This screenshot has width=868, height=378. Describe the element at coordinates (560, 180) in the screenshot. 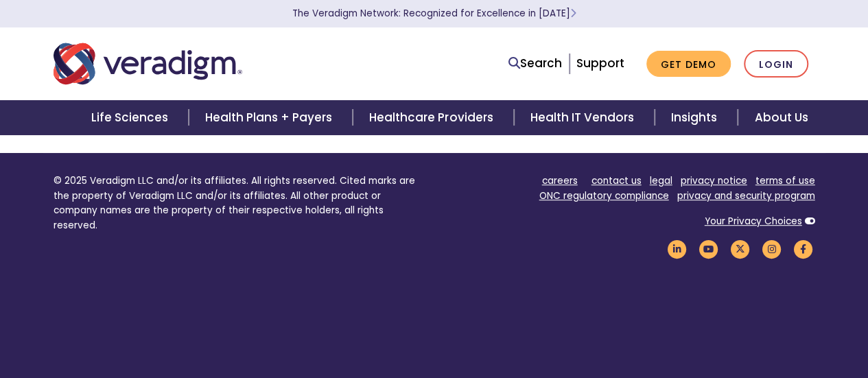

I see `a: careers` at that location.